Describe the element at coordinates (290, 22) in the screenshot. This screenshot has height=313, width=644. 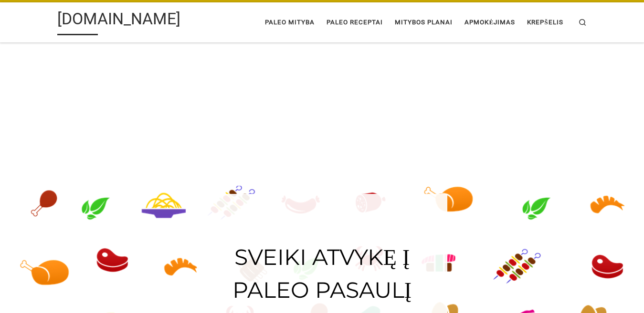
I see `a: Paleo mityba` at that location.